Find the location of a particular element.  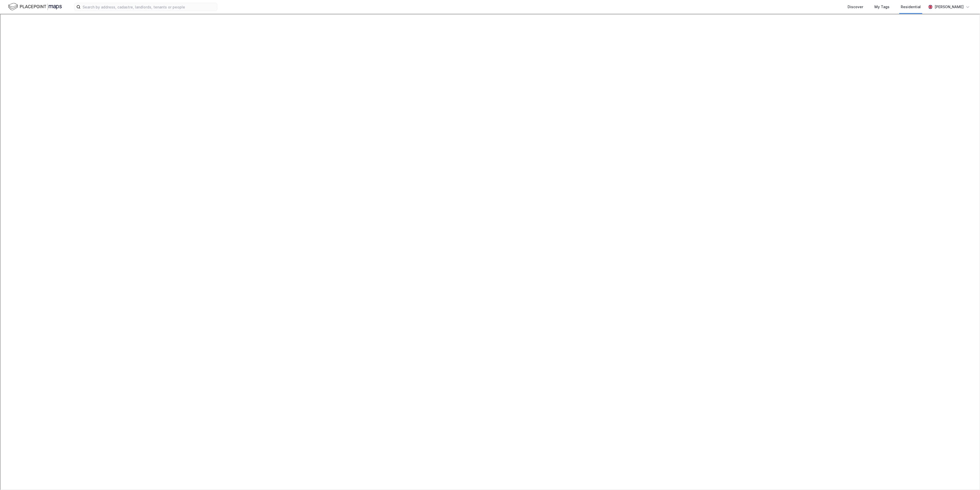

div: Discover is located at coordinates (855, 7).